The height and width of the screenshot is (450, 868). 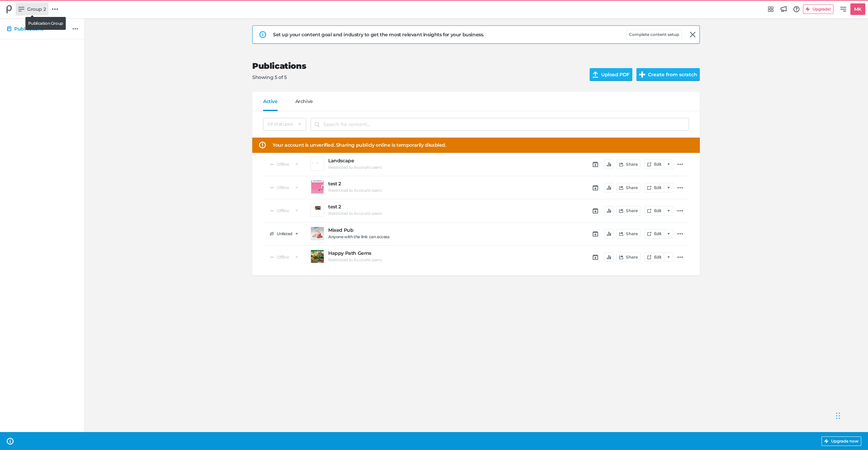 What do you see at coordinates (304, 105) in the screenshot?
I see `a: Archive` at bounding box center [304, 105].